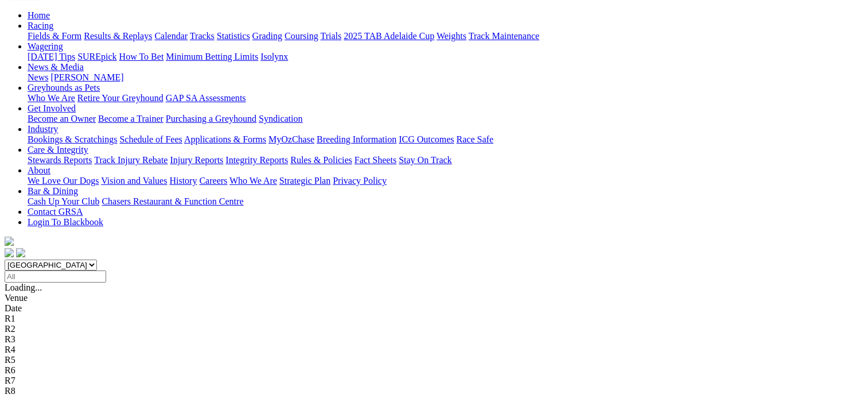 The width and height of the screenshot is (868, 398). Describe the element at coordinates (504, 36) in the screenshot. I see `a: Track Maintenance` at that location.